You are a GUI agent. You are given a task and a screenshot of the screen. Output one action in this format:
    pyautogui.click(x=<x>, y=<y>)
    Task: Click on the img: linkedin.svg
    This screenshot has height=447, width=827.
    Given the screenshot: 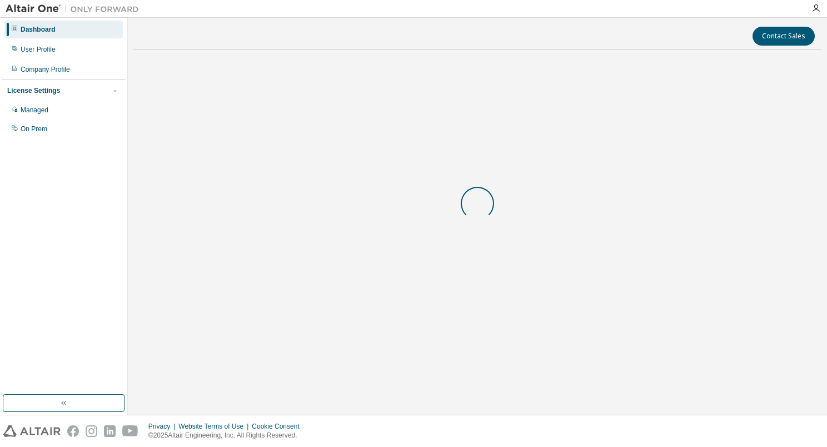 What is the action you would take?
    pyautogui.click(x=110, y=431)
    